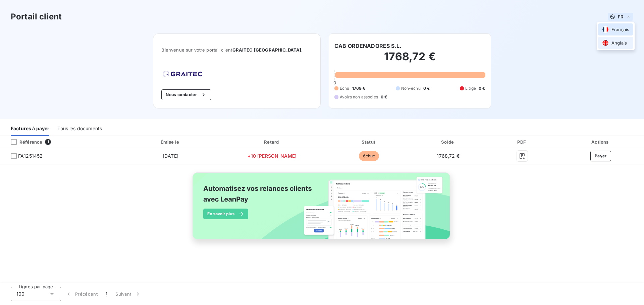  Describe the element at coordinates (600, 142) in the screenshot. I see `div: Actions` at that location.